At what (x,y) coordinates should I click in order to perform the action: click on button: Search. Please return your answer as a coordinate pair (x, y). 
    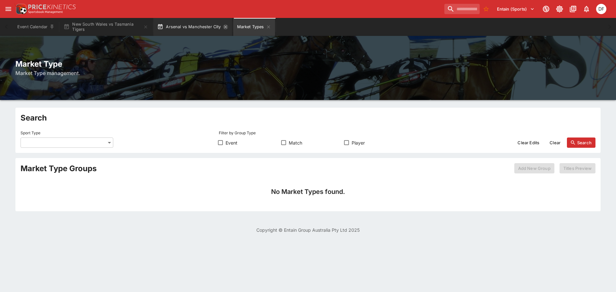
    Looking at the image, I should click on (581, 143).